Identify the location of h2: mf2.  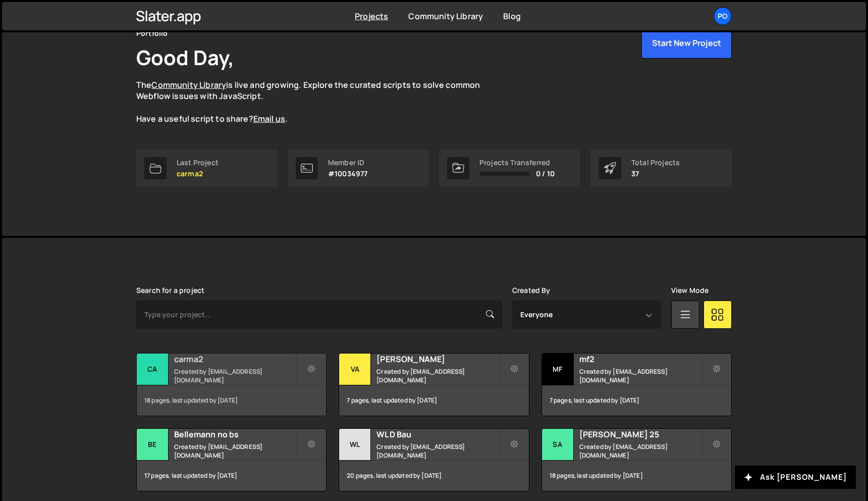
(641, 359).